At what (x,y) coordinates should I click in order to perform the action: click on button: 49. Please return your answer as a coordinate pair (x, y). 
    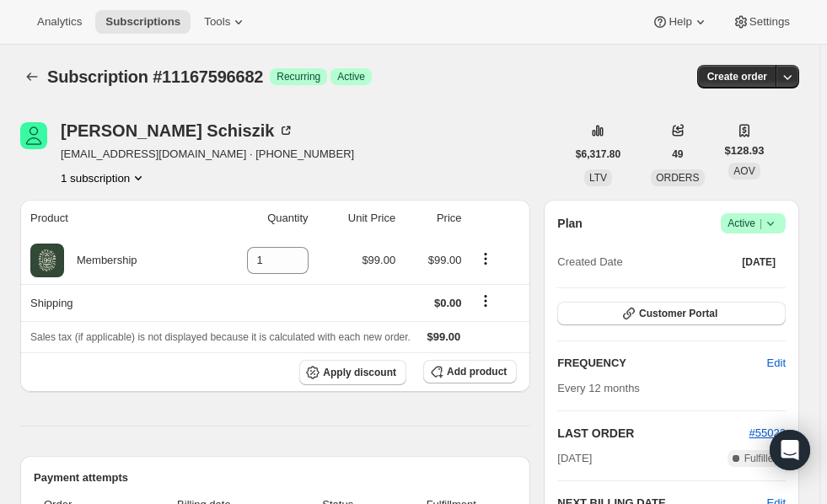
    Looking at the image, I should click on (678, 154).